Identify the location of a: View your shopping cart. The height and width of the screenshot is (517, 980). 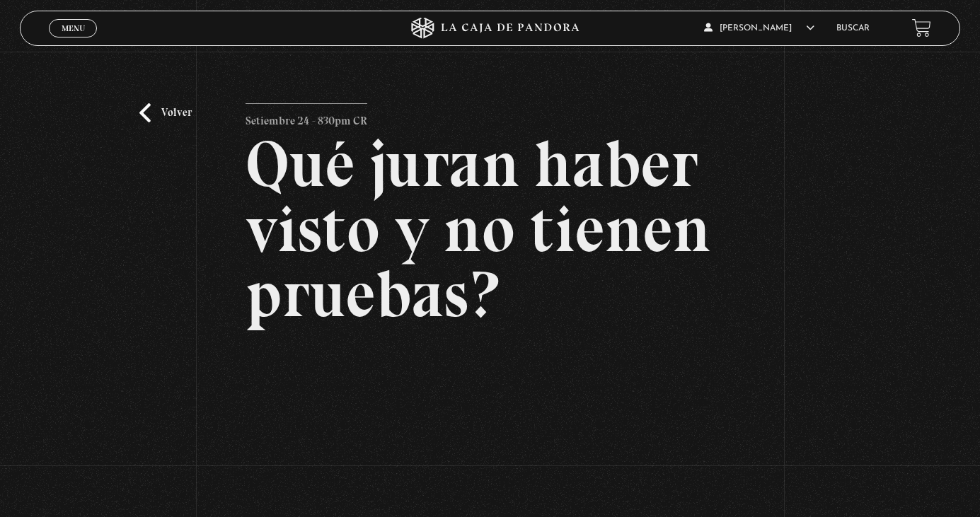
(921, 27).